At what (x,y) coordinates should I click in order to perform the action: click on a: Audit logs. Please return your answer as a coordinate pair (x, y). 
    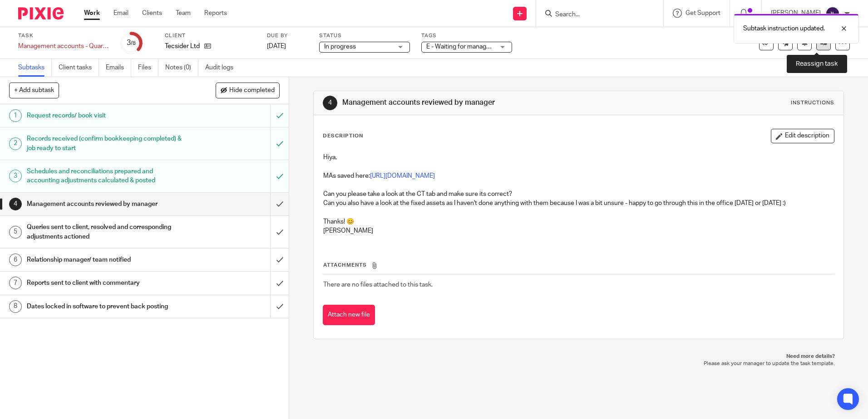
    Looking at the image, I should click on (223, 68).